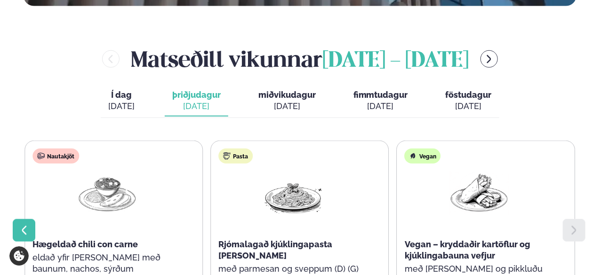  I want to click on img: pasta.svg, so click(227, 156).